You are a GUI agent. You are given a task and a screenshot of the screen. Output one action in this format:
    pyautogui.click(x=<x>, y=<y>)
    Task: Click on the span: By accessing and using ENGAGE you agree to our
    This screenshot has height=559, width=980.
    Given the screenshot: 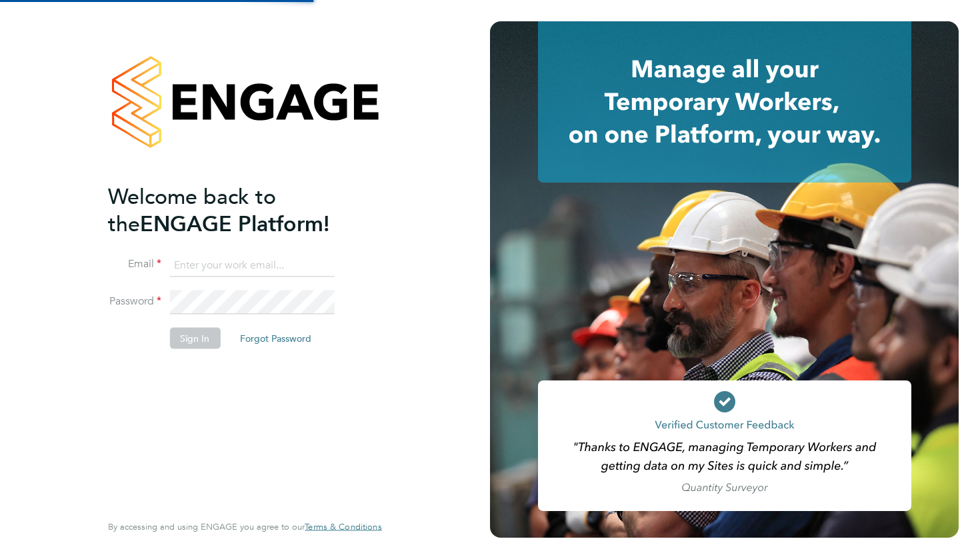 What is the action you would take?
    pyautogui.click(x=244, y=527)
    